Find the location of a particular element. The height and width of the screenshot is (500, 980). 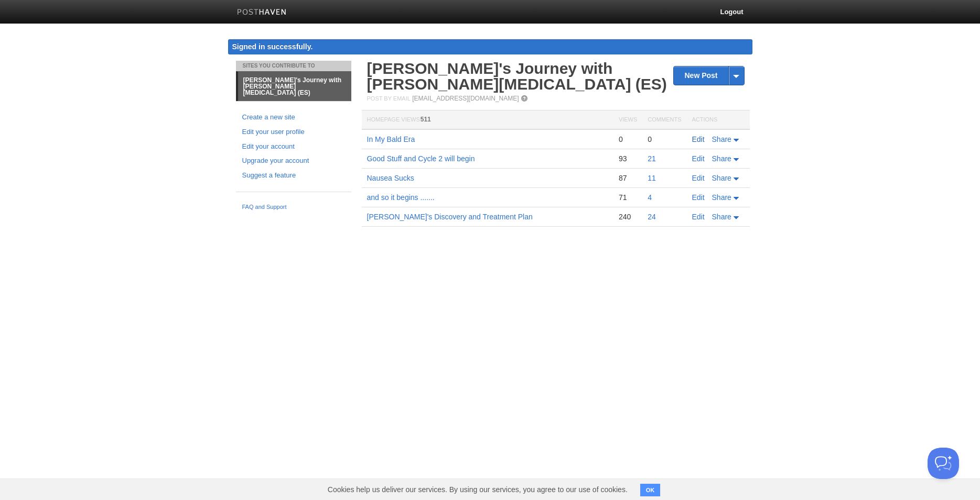

a: Good Stuff and Cycle 2 will begin is located at coordinates (421, 159).